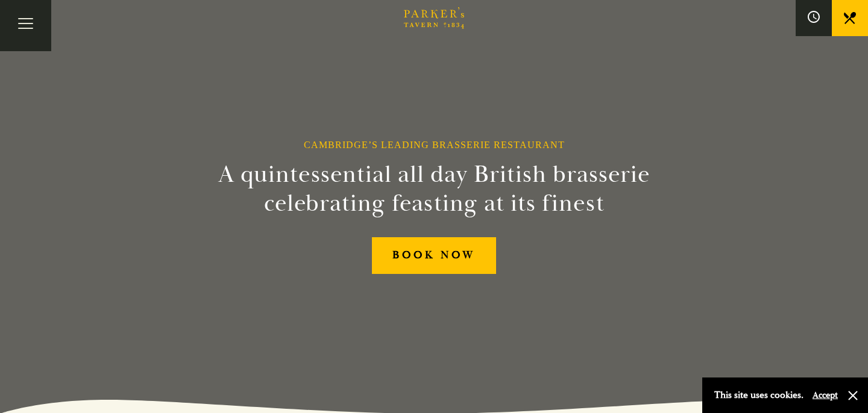  I want to click on button: Close and accept, so click(853, 396).